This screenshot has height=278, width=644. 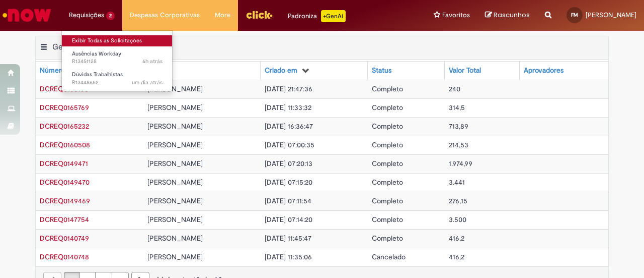 What do you see at coordinates (117, 78) in the screenshot?
I see `a: Aberto R13448652 : Dúvidas Trabalhistas` at bounding box center [117, 78].